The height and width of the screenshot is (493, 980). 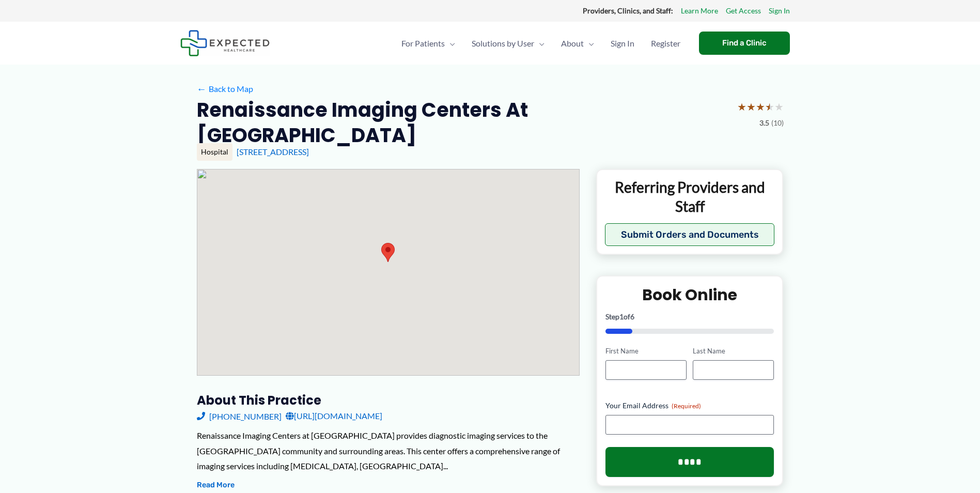 What do you see at coordinates (622, 43) in the screenshot?
I see `span: Sign In` at bounding box center [622, 43].